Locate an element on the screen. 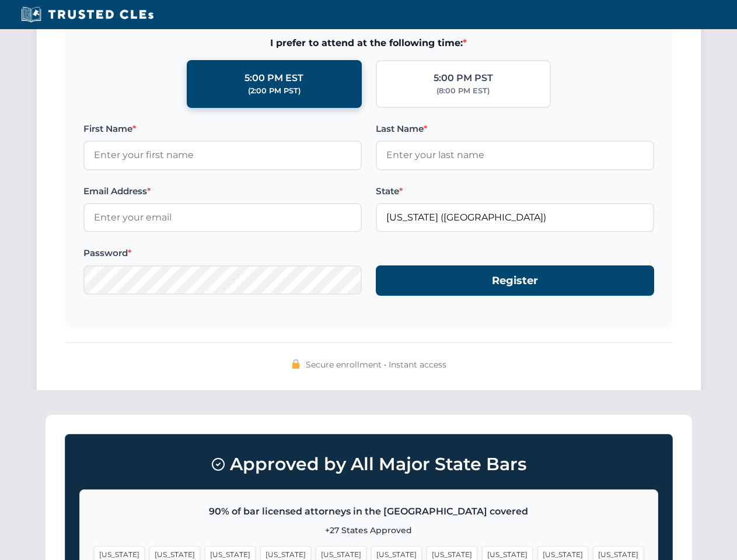  div: (2:00 PM PST) is located at coordinates (274, 91).